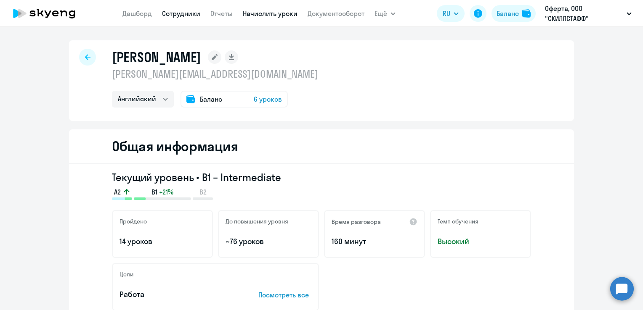 The width and height of the screenshot is (643, 310). What do you see at coordinates (181, 13) in the screenshot?
I see `a: Сотрудники` at bounding box center [181, 13].